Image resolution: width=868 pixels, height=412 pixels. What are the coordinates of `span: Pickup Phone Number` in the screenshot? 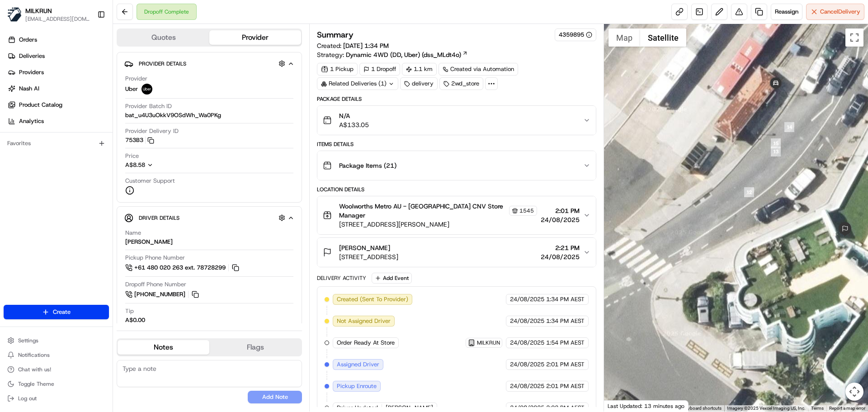 It's located at (155, 258).